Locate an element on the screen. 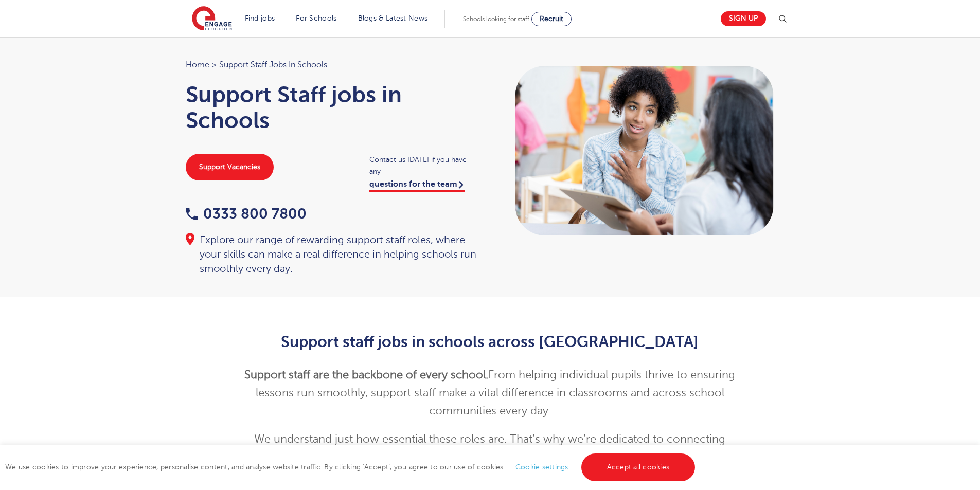 This screenshot has width=980, height=490. a: Accept all cookies is located at coordinates (638, 467).